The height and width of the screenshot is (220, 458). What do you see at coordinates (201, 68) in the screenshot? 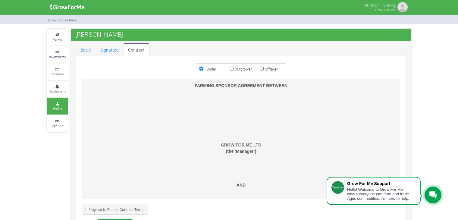
I see `input: Funder` at bounding box center [201, 68].